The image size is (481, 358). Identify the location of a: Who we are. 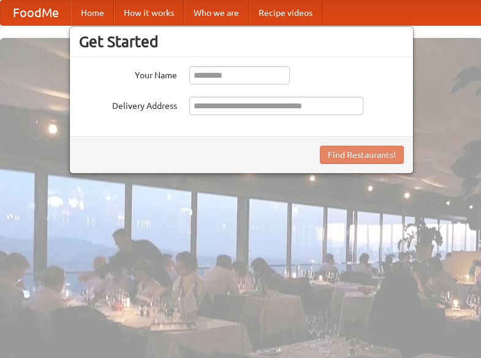
(216, 13).